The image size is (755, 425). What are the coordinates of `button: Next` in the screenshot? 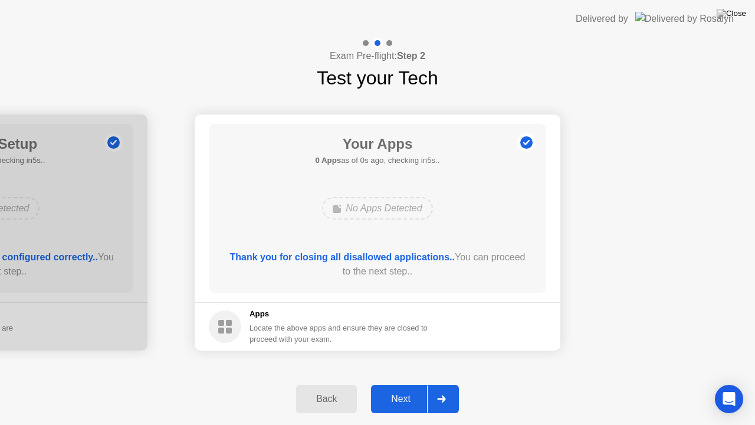 It's located at (415, 399).